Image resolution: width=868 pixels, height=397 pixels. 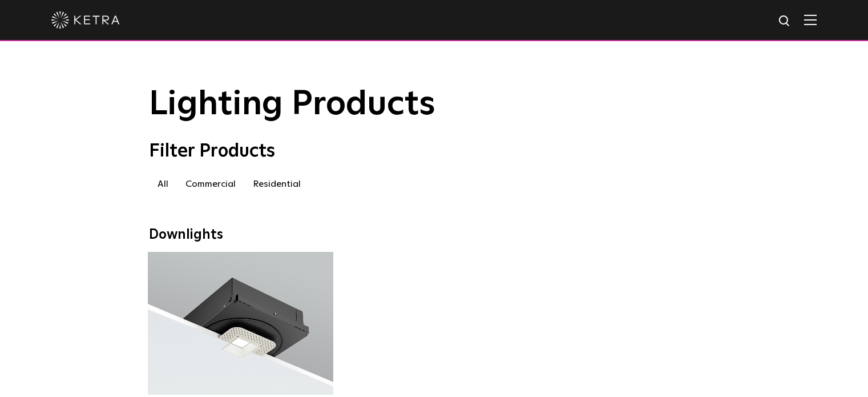 I want to click on div: Downlights, so click(x=434, y=235).